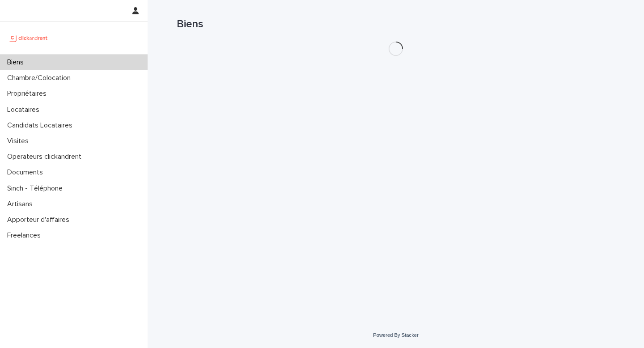 This screenshot has height=348, width=644. What do you see at coordinates (19, 141) in the screenshot?
I see `p: Visites` at bounding box center [19, 141].